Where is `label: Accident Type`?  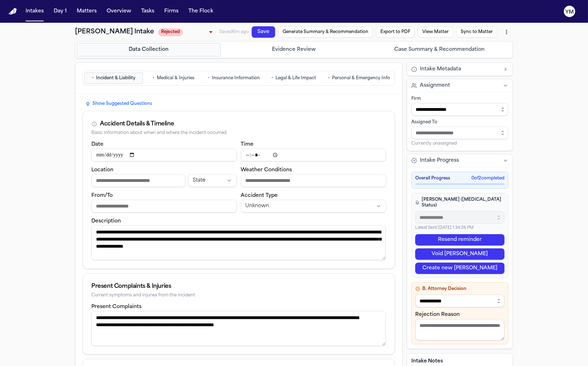
label: Accident Type is located at coordinates (260, 196).